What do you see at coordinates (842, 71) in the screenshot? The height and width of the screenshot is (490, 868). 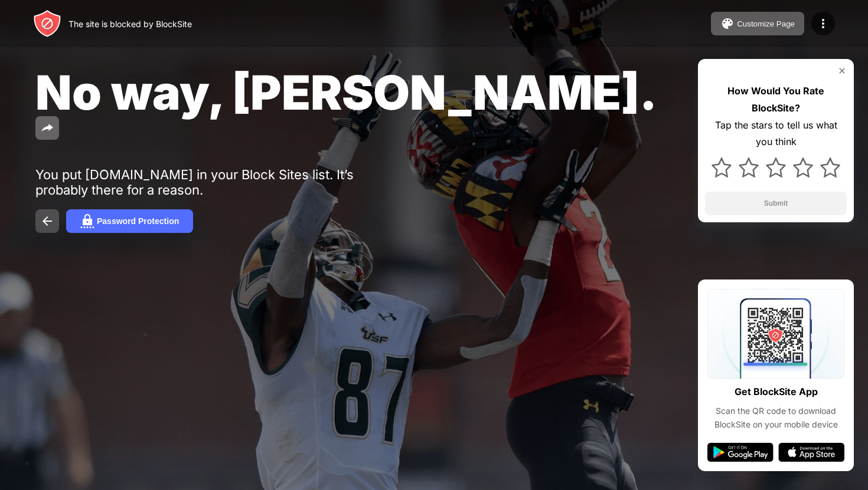 I see `img: rate-us-close.svg` at bounding box center [842, 71].